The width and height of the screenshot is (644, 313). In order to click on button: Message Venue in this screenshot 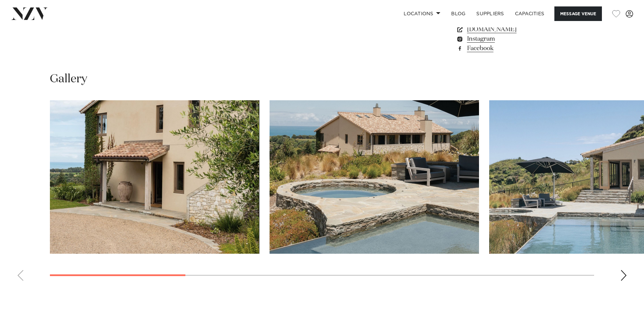, I will do `click(578, 14)`.